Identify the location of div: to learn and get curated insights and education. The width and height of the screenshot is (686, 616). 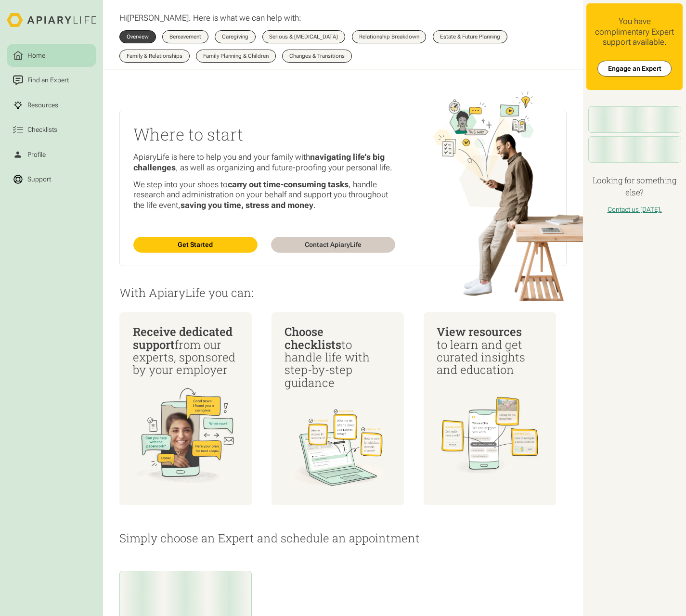
(489, 351).